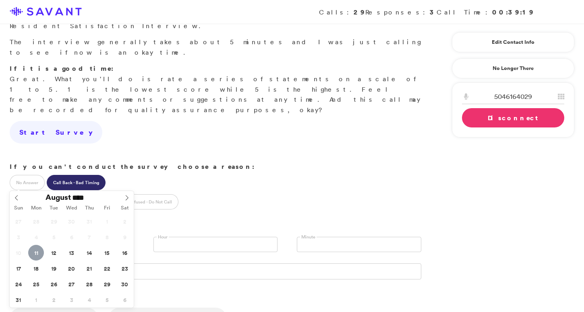 Image resolution: width=584 pixels, height=312 pixels. What do you see at coordinates (36, 221) in the screenshot?
I see `span: July 28, 2025` at bounding box center [36, 221].